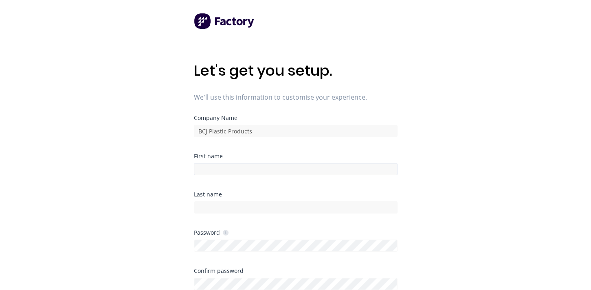  Describe the element at coordinates (296, 118) in the screenshot. I see `div: Company Name` at that location.